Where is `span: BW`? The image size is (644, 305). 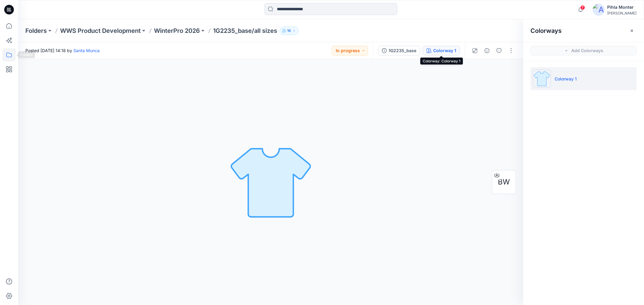
span: BW is located at coordinates (504, 182).